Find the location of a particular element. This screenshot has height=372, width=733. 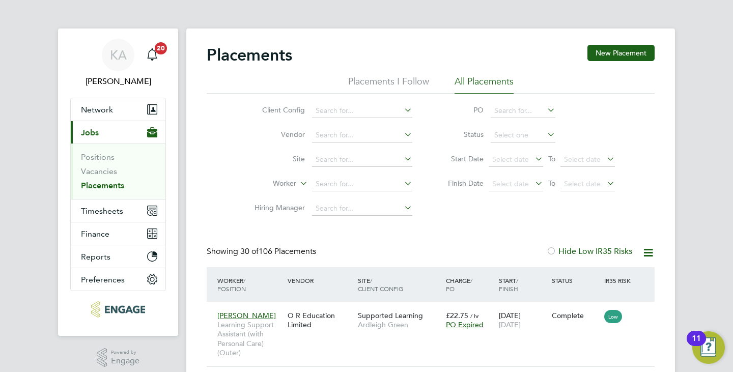

span: Finance is located at coordinates (95, 234).